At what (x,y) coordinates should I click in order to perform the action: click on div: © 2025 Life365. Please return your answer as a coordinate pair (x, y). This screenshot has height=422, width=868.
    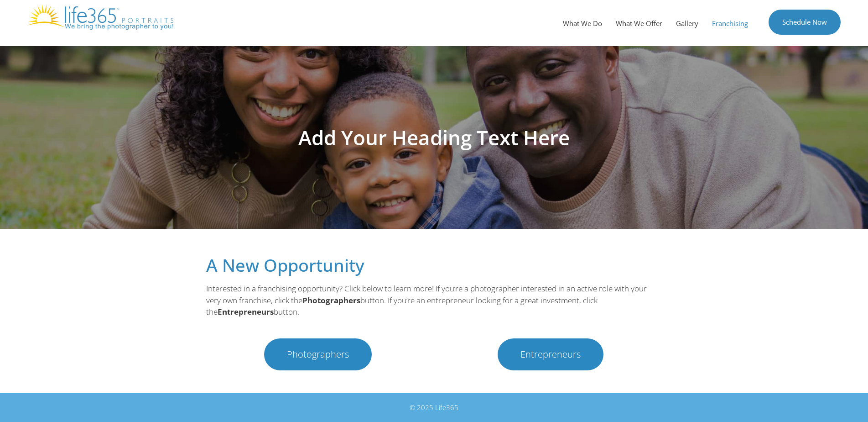
    Looking at the image, I should click on (434, 407).